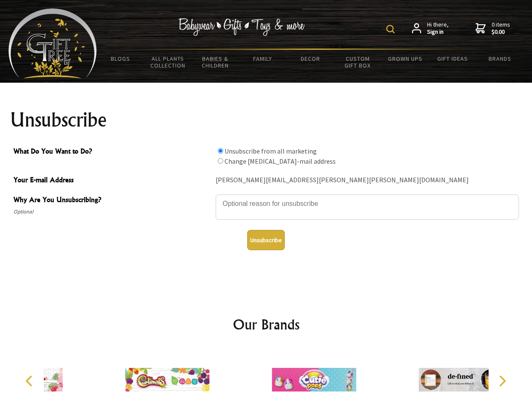 This screenshot has width=532, height=405. Describe the element at coordinates (430, 28) in the screenshot. I see `a: Hi there,Sign in` at that location.